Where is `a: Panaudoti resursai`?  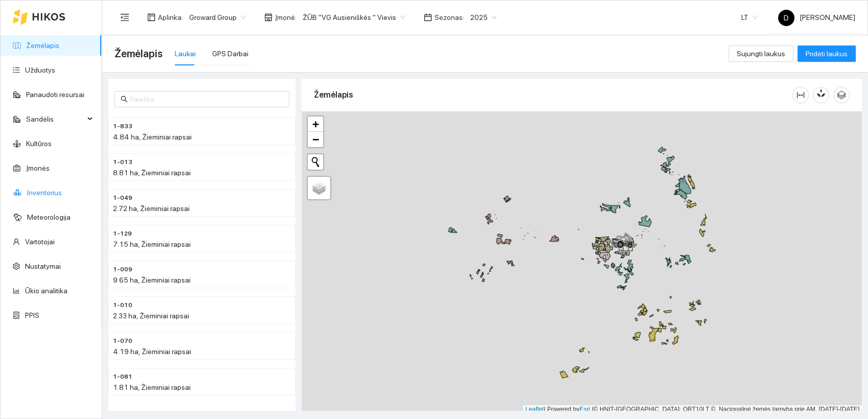 a: Panaudoti resursai is located at coordinates (55, 94).